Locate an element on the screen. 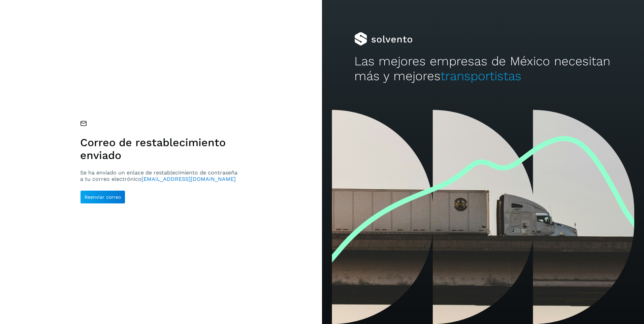 This screenshot has height=324, width=644. h1: Correo de restablecimiento enviado is located at coordinates (160, 149).